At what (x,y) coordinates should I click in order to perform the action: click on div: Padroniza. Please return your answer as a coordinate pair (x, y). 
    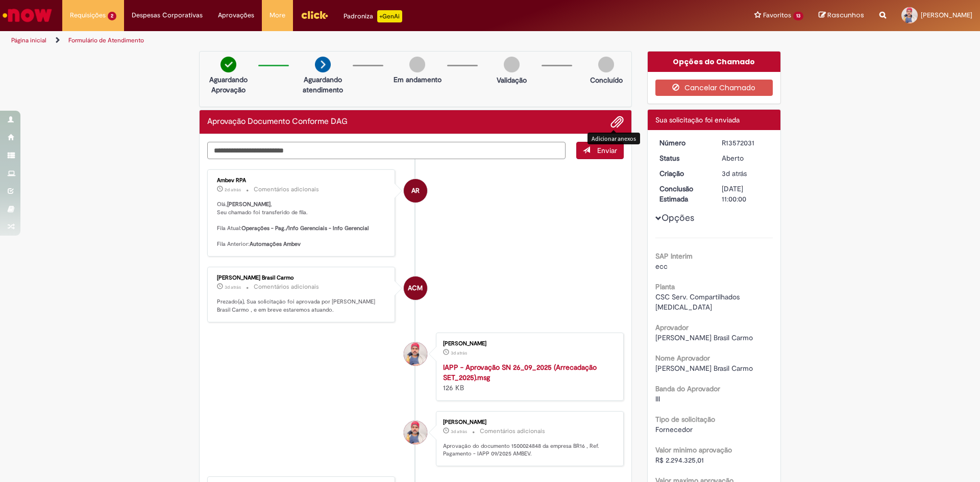
    Looking at the image, I should click on (373, 16).